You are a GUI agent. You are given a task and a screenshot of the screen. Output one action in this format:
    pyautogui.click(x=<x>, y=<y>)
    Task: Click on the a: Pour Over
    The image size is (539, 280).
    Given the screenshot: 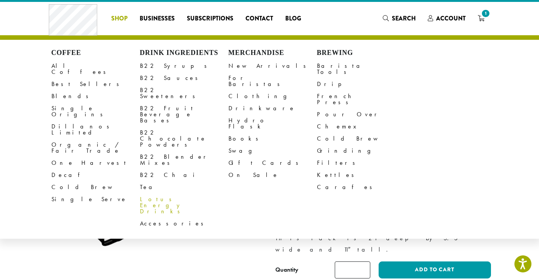 What is the action you would take?
    pyautogui.click(x=361, y=114)
    